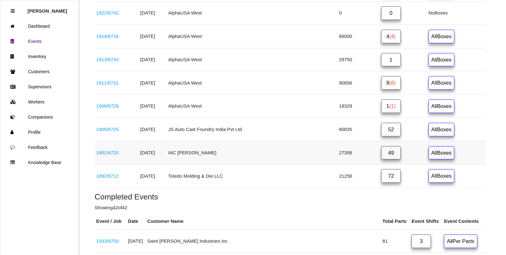 This screenshot has width=506, height=255. What do you see at coordinates (359, 176) in the screenshot?
I see `td: 21256` at bounding box center [359, 176].